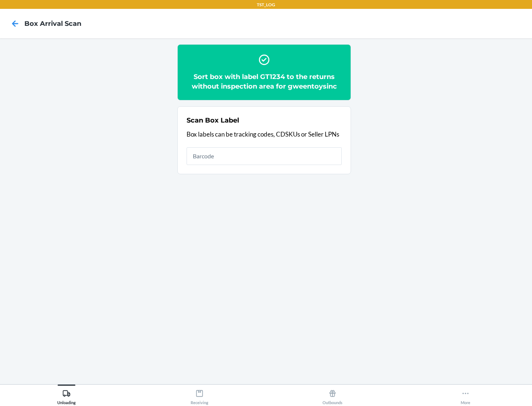 This screenshot has height=406, width=532. Describe the element at coordinates (264, 81) in the screenshot. I see `h2: Sort box with label GT1234 to the returns without inspection area for gweentoysinc` at that location.